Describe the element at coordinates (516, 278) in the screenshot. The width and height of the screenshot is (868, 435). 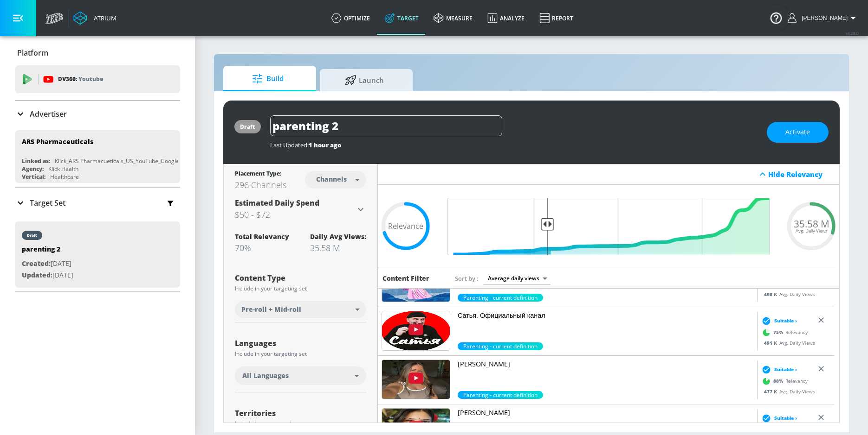
I see `div: Average daily views` at that location.